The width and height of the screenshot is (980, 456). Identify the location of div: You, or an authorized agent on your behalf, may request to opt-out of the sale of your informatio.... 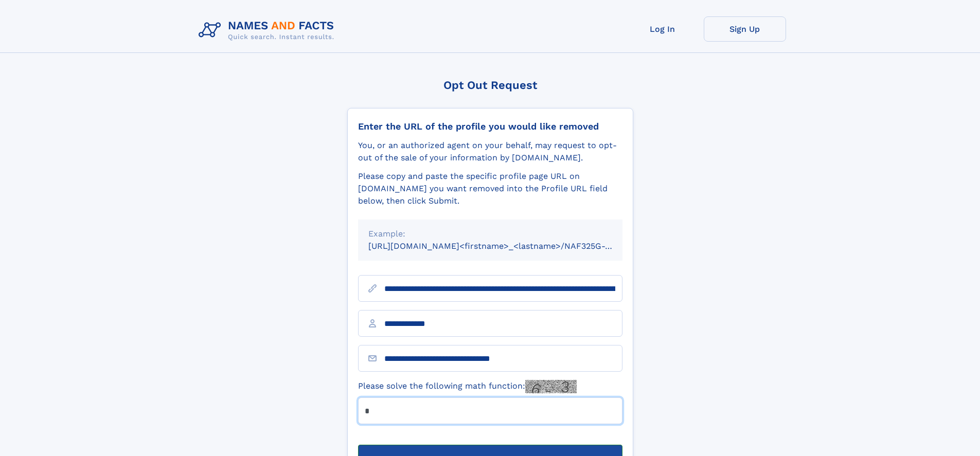
(490, 152).